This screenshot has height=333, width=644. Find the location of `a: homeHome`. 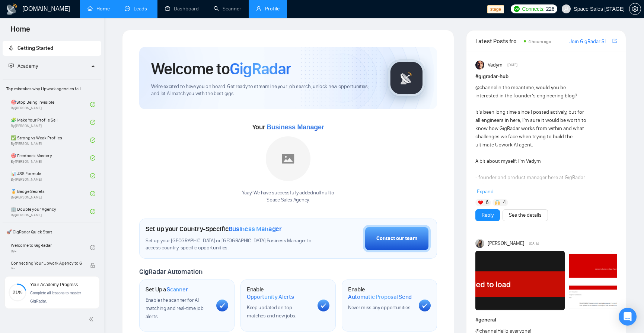

a: homeHome is located at coordinates (98, 8).